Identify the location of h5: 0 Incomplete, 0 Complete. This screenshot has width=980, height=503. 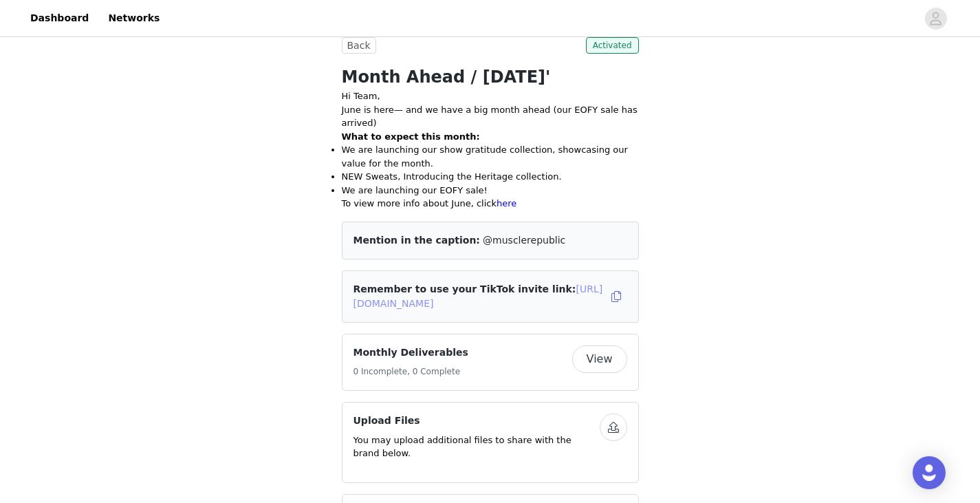
(410, 371).